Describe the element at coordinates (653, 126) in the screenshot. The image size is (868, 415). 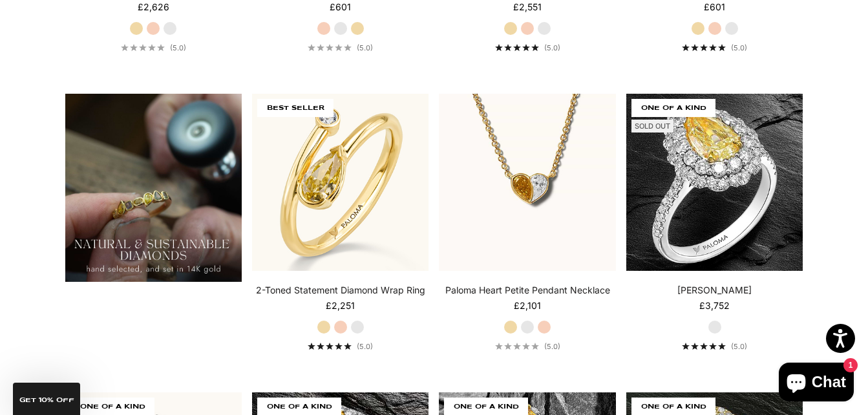
I see `sold-out-badge: Sold out` at that location.